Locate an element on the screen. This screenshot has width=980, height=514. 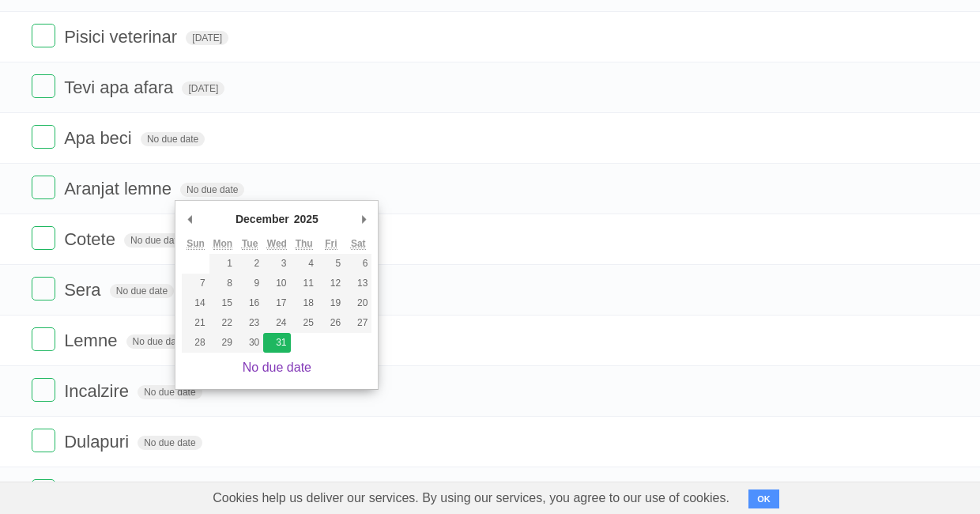
button: 24 is located at coordinates (276, 323).